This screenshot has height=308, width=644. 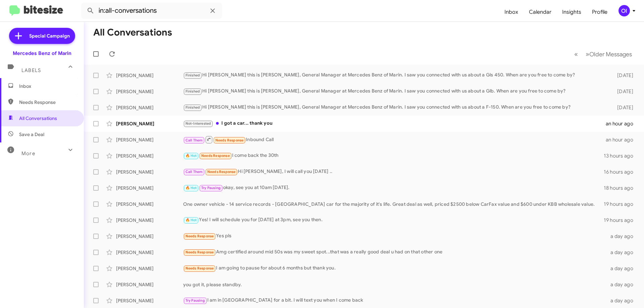 What do you see at coordinates (151, 11) in the screenshot?
I see `input: Search` at bounding box center [151, 11].